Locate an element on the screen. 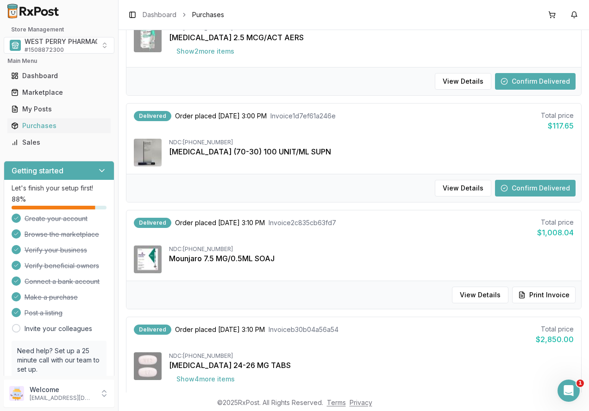  a: Invite your colleagues is located at coordinates (58, 329).